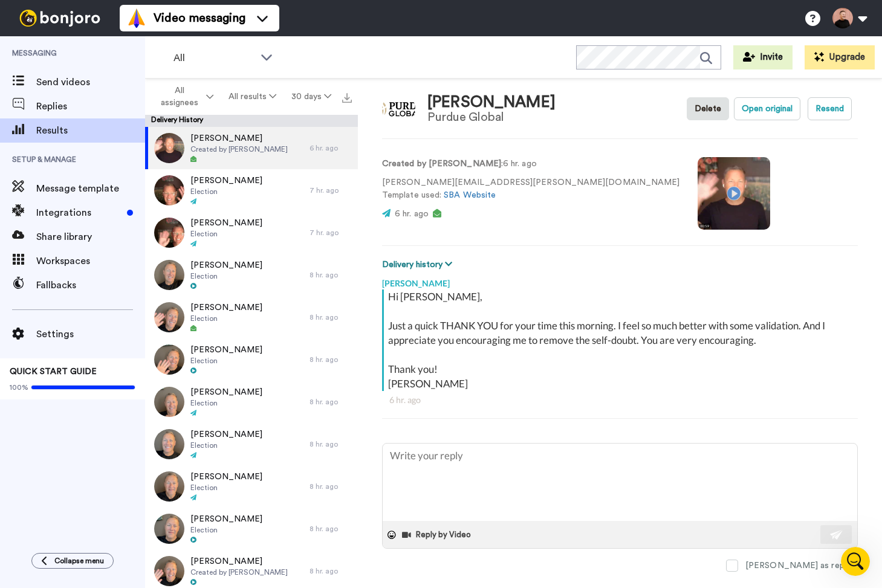  I want to click on img: Image of Prof. Huff, so click(399, 109).